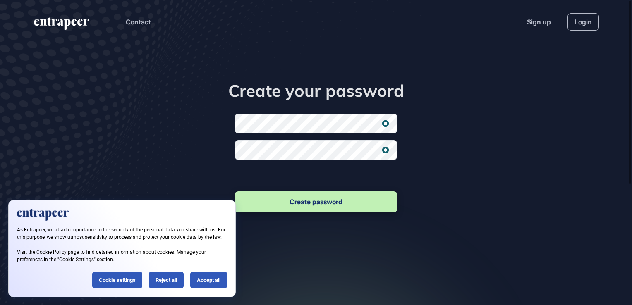 The width and height of the screenshot is (632, 305). I want to click on a: Login, so click(584, 22).